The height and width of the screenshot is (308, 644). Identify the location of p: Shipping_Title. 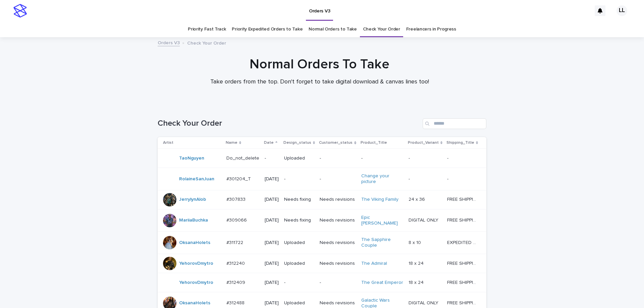
(460, 143).